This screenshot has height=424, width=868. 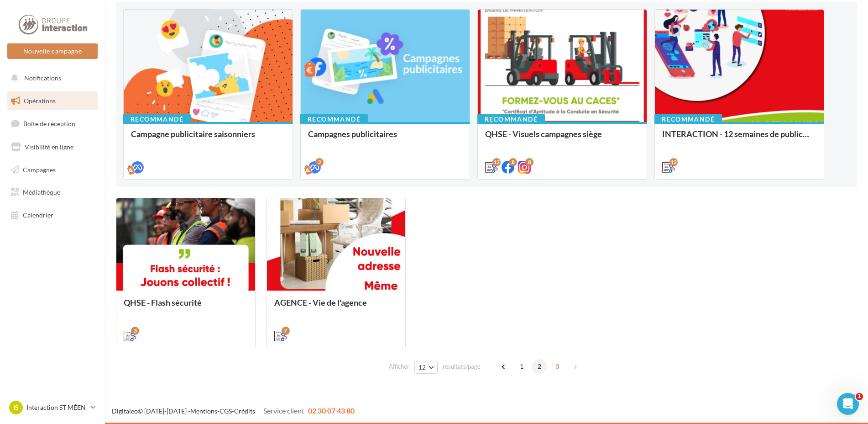 I want to click on a: Digitaleo, so click(x=125, y=410).